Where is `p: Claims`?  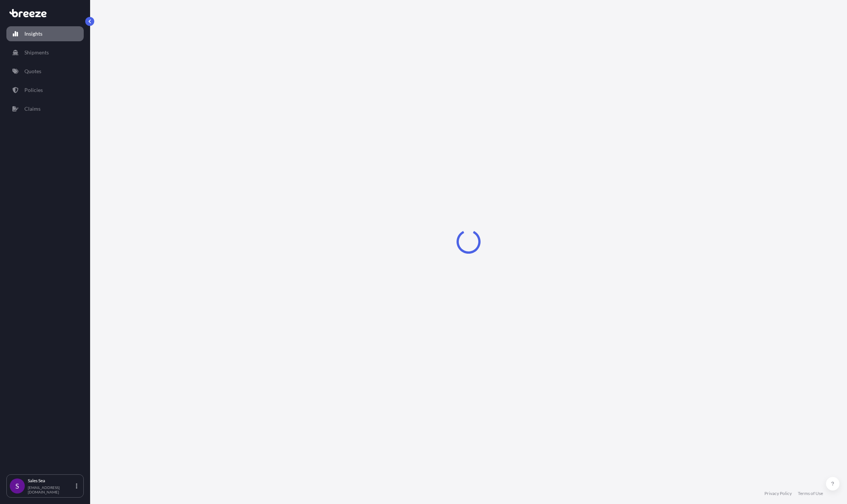 p: Claims is located at coordinates (33, 109).